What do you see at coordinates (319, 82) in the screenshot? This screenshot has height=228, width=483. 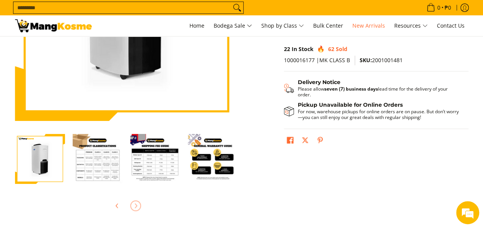 I see `strong: Delivery Notice` at bounding box center [319, 82].